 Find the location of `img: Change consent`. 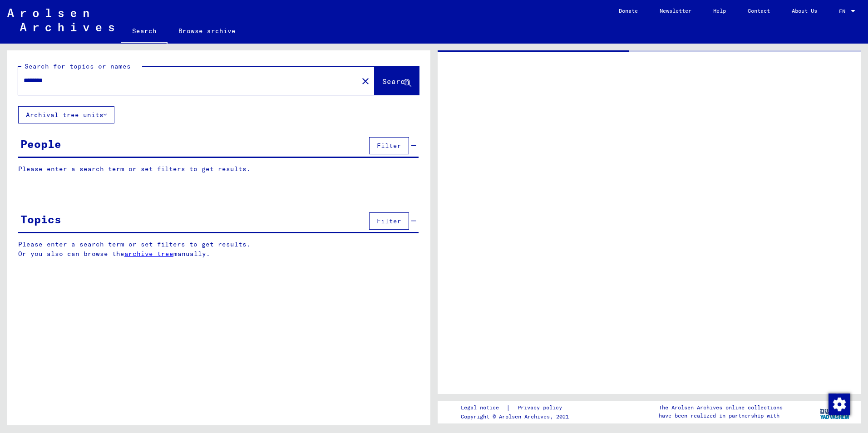

img: Change consent is located at coordinates (839, 405).